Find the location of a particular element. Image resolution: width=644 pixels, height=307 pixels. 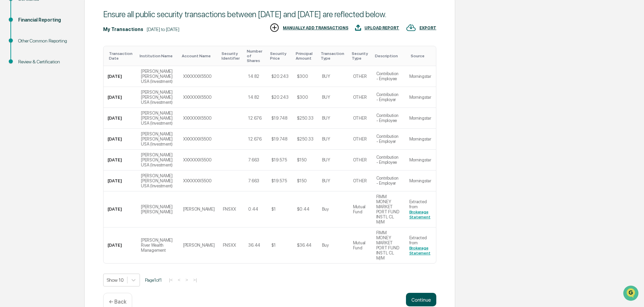

img: UPLOAD REPORT is located at coordinates (358, 28).